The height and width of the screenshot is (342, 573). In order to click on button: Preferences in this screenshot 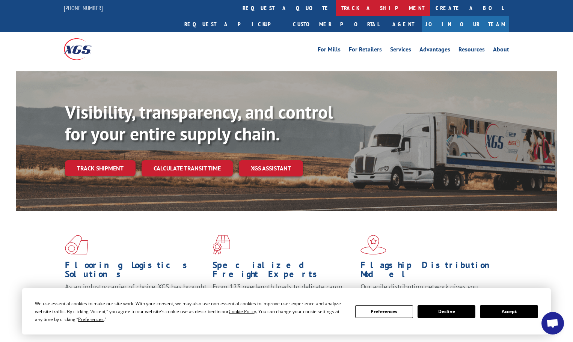, I will do `click(384, 312)`.